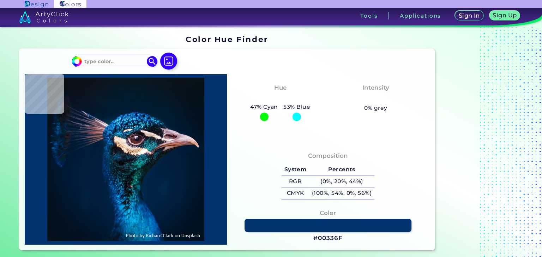 The image size is (542, 257). Describe the element at coordinates (376, 108) in the screenshot. I see `h5: 0% grey` at that location.